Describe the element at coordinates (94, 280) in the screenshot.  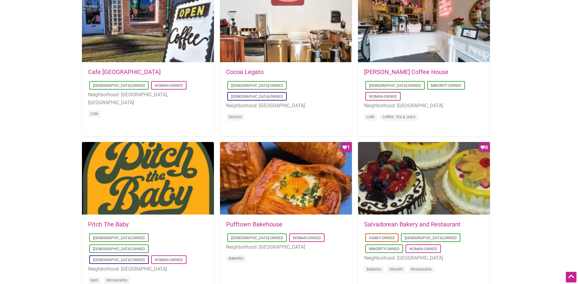
I see `a: Bars` at that location.